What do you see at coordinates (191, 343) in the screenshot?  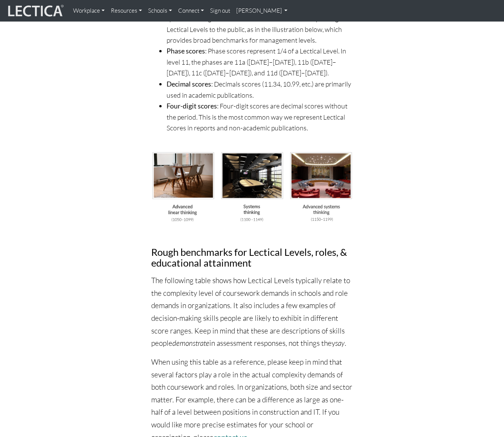 I see `i: demonstrate` at bounding box center [191, 343].